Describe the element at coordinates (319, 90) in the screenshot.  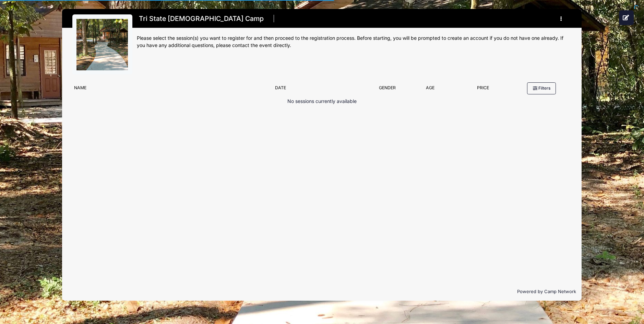
I see `div: Date` at that location.